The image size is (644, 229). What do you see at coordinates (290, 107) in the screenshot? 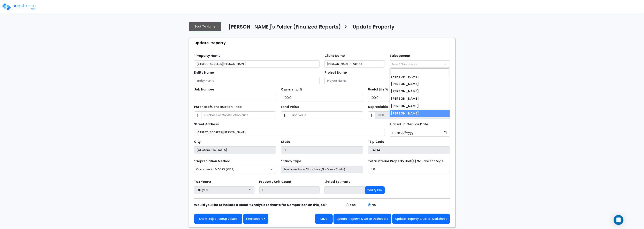
I see `label: Land Value` at bounding box center [290, 107].